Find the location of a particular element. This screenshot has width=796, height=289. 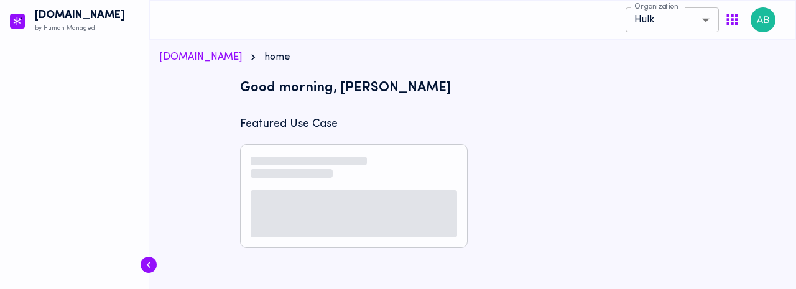

nav: breadcrumb is located at coordinates (473, 57).